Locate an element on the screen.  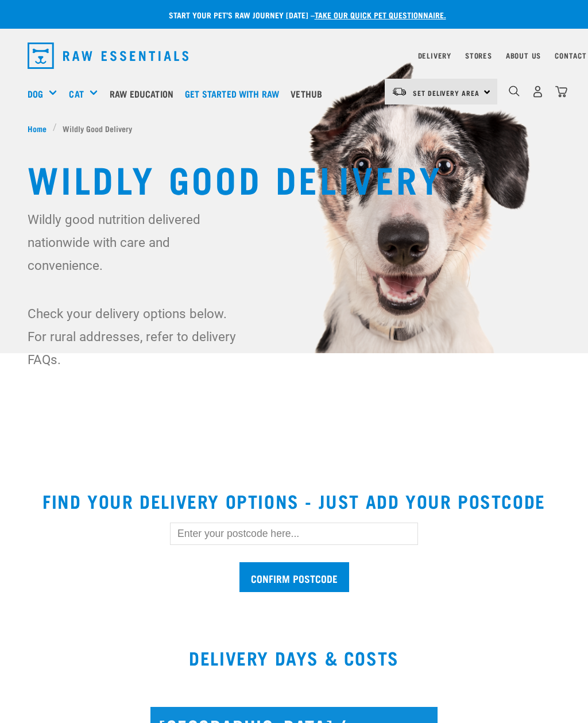
img: van-moving.png is located at coordinates (399, 92).